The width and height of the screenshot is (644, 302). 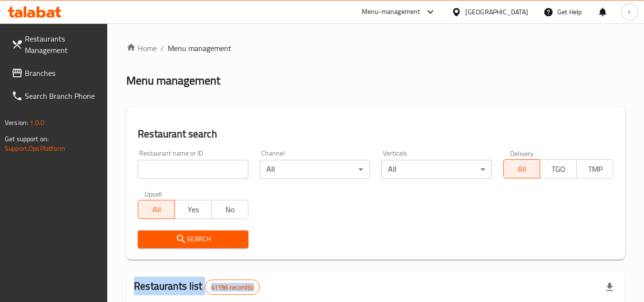 What do you see at coordinates (629, 12) in the screenshot?
I see `span: r` at bounding box center [629, 12].